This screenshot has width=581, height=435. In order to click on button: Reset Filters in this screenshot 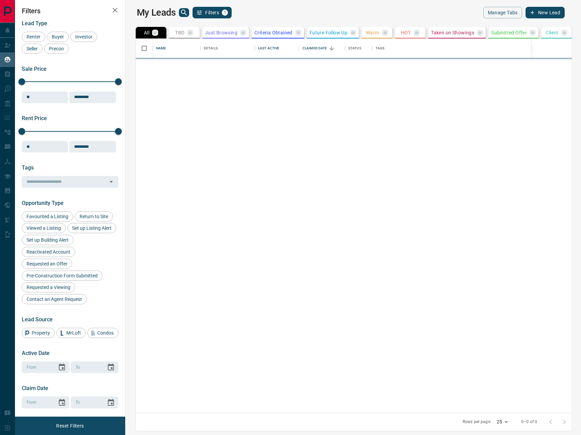, I will do `click(70, 425)`.